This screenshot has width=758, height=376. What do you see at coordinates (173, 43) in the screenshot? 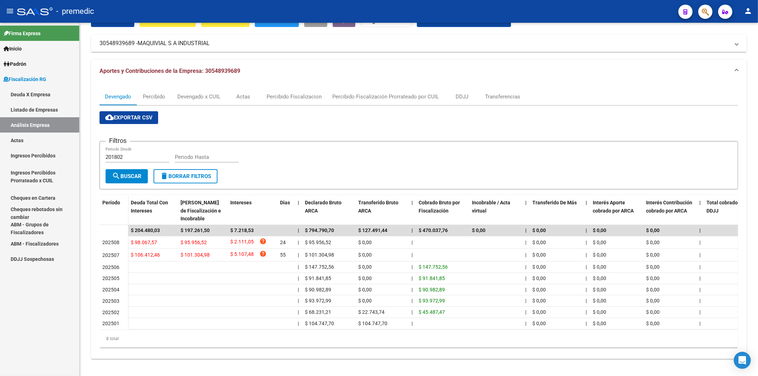
I see `span: MAQUIVIAL S A INDUSTRIAL` at bounding box center [173, 43].